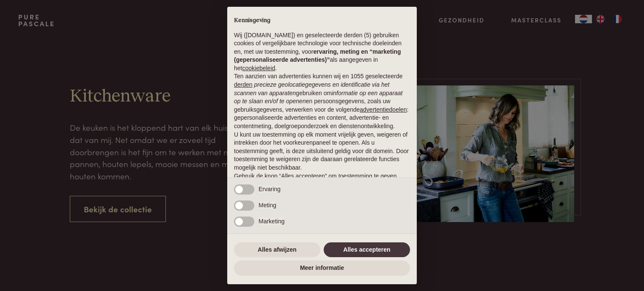  I want to click on span: Meting, so click(267, 205).